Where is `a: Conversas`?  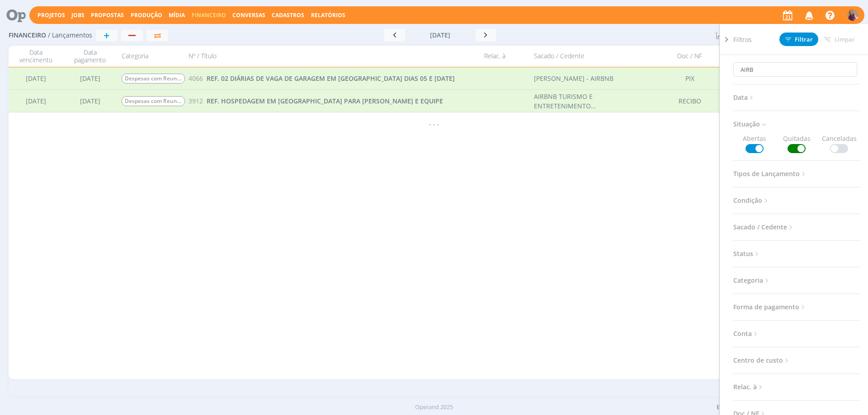 a: Conversas is located at coordinates (249, 15).